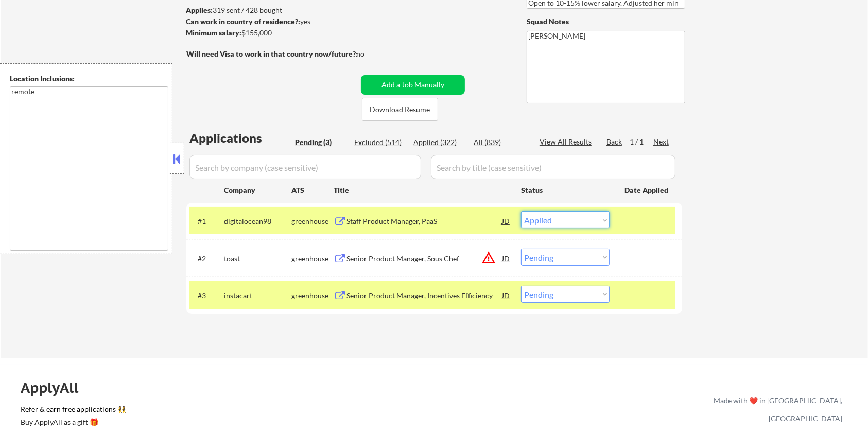 Image resolution: width=868 pixels, height=433 pixels. What do you see at coordinates (313, 190) in the screenshot?
I see `div: ATS` at bounding box center [313, 190].